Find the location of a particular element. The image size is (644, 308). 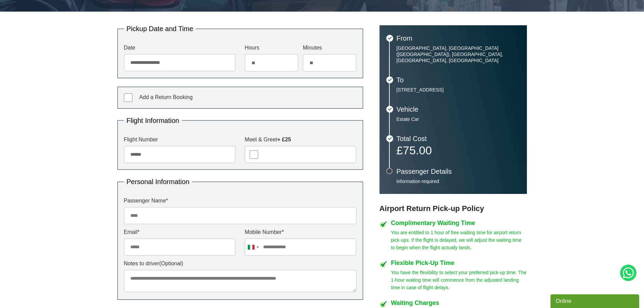

span: (Optional) is located at coordinates (171, 263).